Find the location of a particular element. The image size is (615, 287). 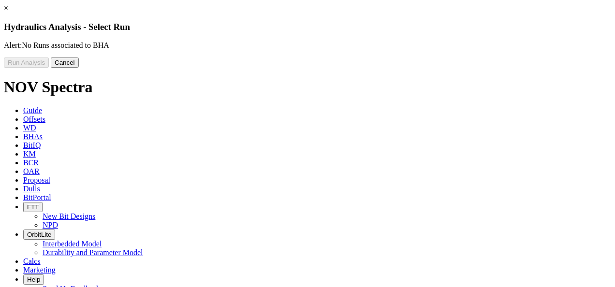

span: Calcs is located at coordinates (32, 261).